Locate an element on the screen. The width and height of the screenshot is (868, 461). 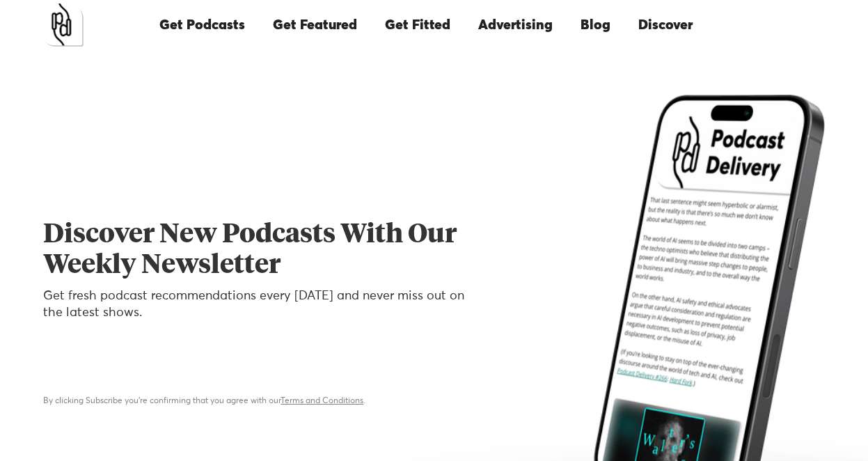
a: Discover is located at coordinates (665, 25).